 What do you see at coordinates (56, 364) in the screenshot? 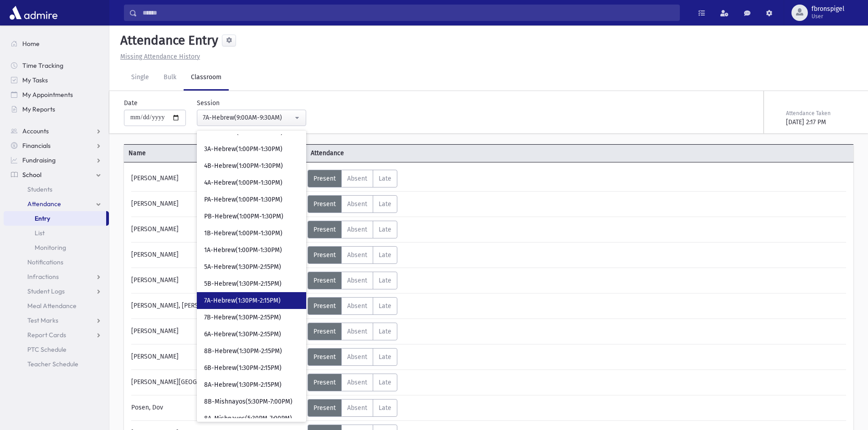
I see `a: Teacher Schedule` at bounding box center [56, 364].